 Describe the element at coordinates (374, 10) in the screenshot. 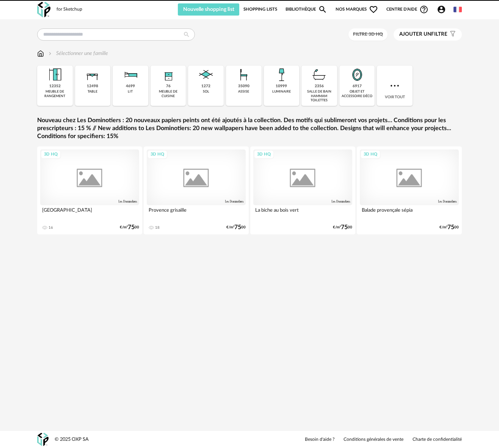

I see `span: Heart Outline icon` at that location.